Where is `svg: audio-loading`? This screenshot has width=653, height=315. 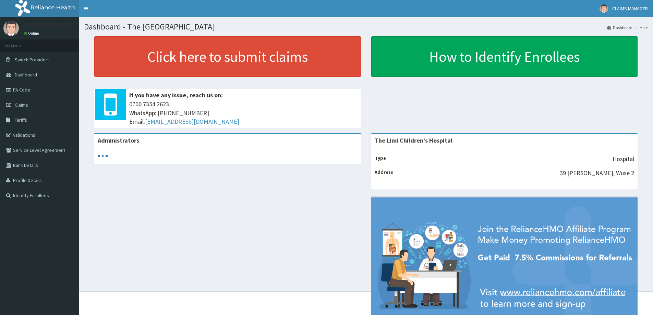 svg: audio-loading is located at coordinates (103, 156).